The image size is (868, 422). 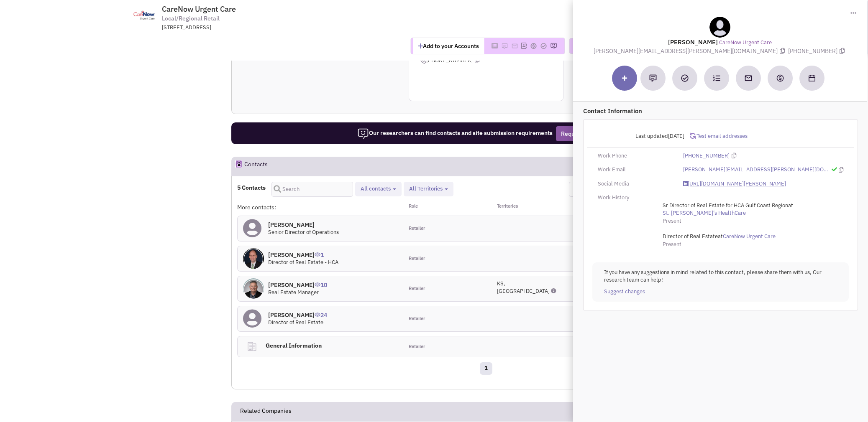 I want to click on div: Role, so click(x=445, y=207).